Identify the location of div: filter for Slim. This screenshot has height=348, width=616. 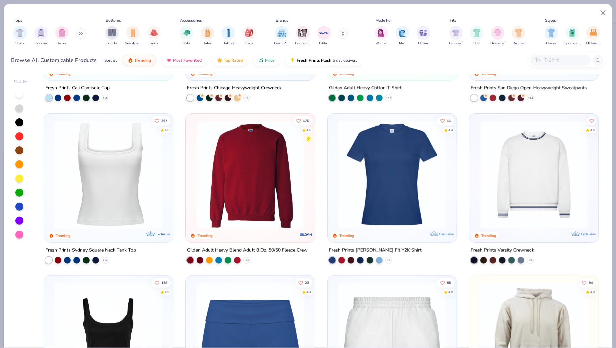
(477, 36).